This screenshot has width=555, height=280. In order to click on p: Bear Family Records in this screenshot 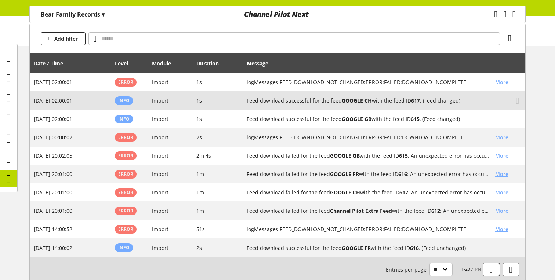, I will do `click(73, 14)`.